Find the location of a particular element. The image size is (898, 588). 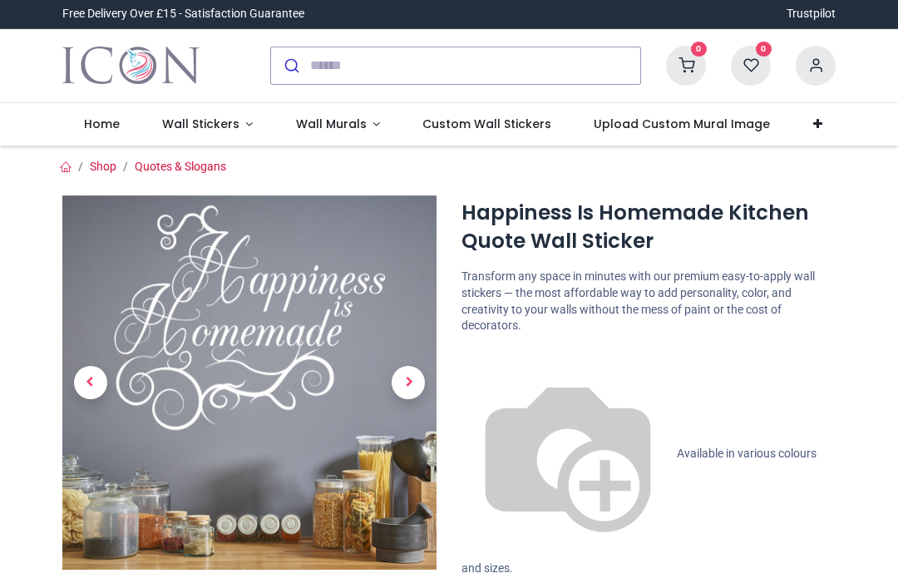

a: Quotes & Slogans is located at coordinates (181, 166).